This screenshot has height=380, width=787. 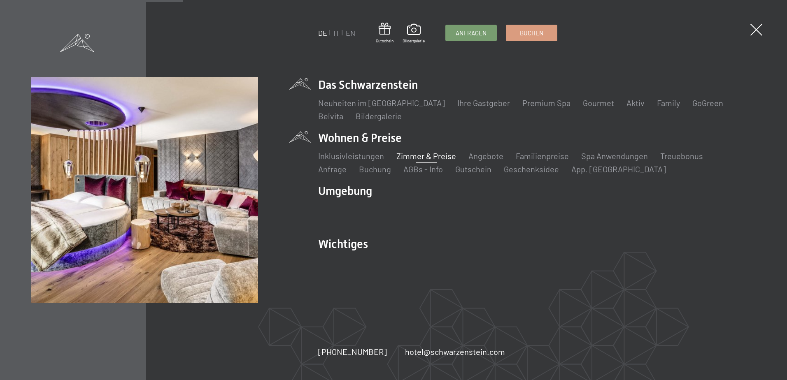 I want to click on a: Gourmet, so click(x=598, y=103).